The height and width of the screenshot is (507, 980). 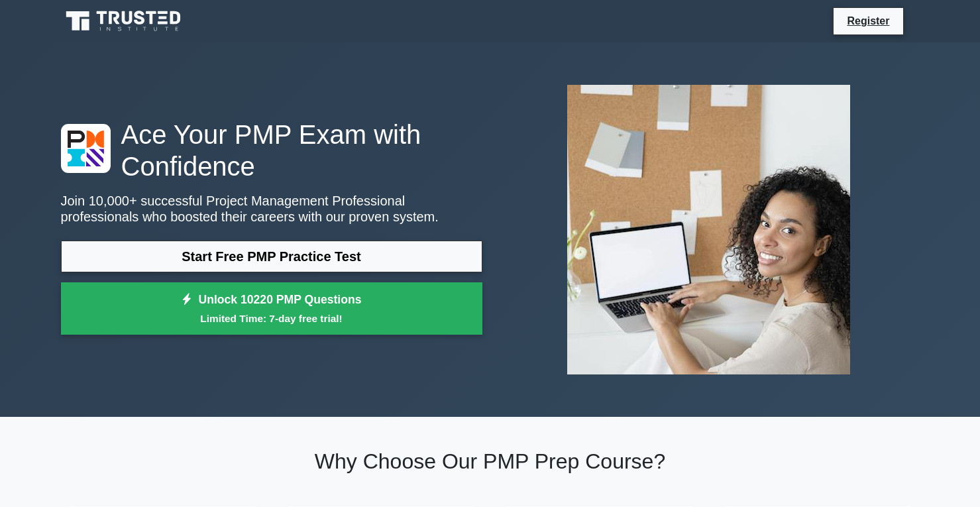 I want to click on a: Register, so click(x=868, y=20).